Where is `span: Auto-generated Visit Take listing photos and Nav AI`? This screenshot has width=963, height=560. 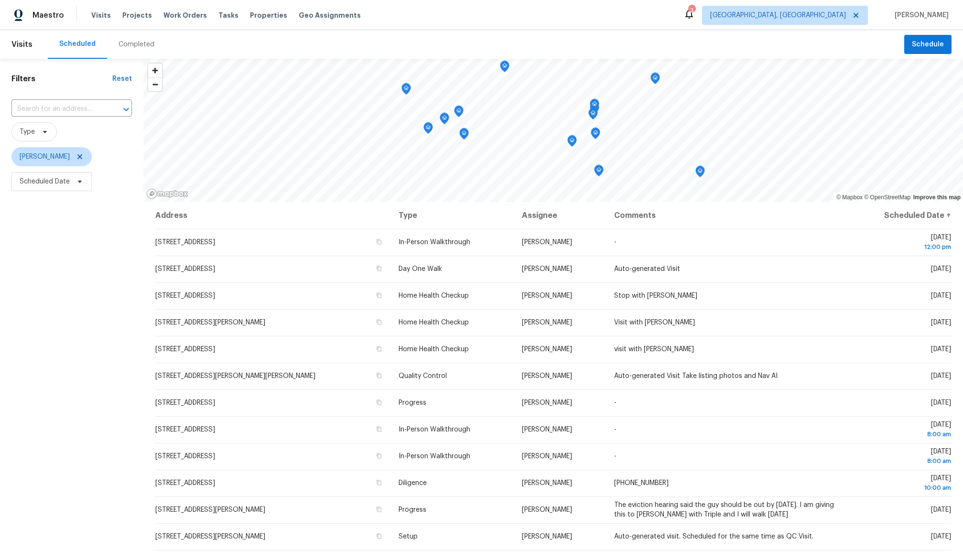 span: Auto-generated Visit Take listing photos and Nav AI is located at coordinates (696, 376).